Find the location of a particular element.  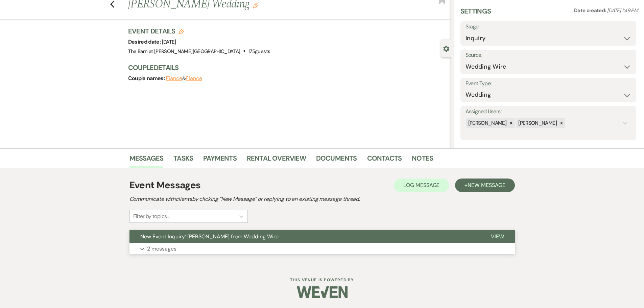

button: +New Message is located at coordinates (485, 185).